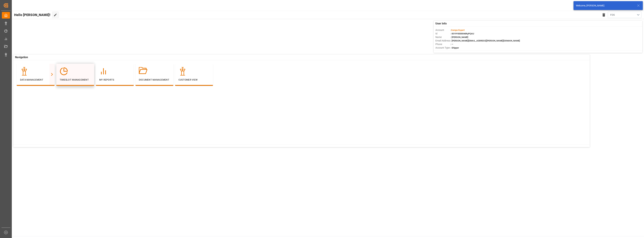 Image resolution: width=644 pixels, height=238 pixels. Describe the element at coordinates (441, 24) in the screenshot. I see `span: User Info` at that location.